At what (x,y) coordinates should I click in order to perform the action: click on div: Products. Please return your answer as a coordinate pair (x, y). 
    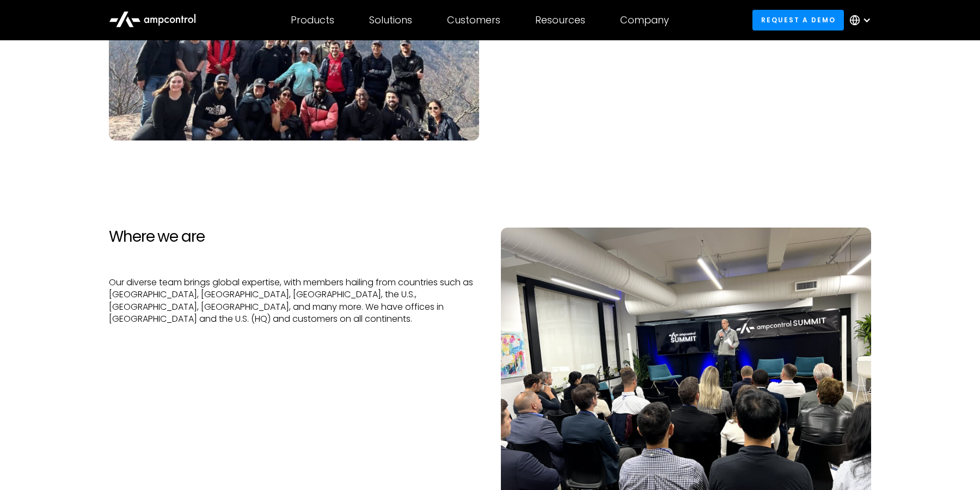
    Looking at the image, I should click on (313, 20).